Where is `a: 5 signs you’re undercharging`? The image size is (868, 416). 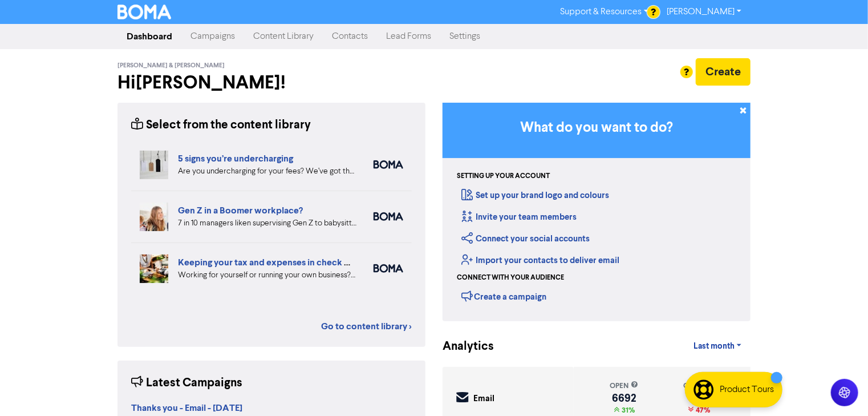
a: 5 signs you’re undercharging is located at coordinates (235, 159).